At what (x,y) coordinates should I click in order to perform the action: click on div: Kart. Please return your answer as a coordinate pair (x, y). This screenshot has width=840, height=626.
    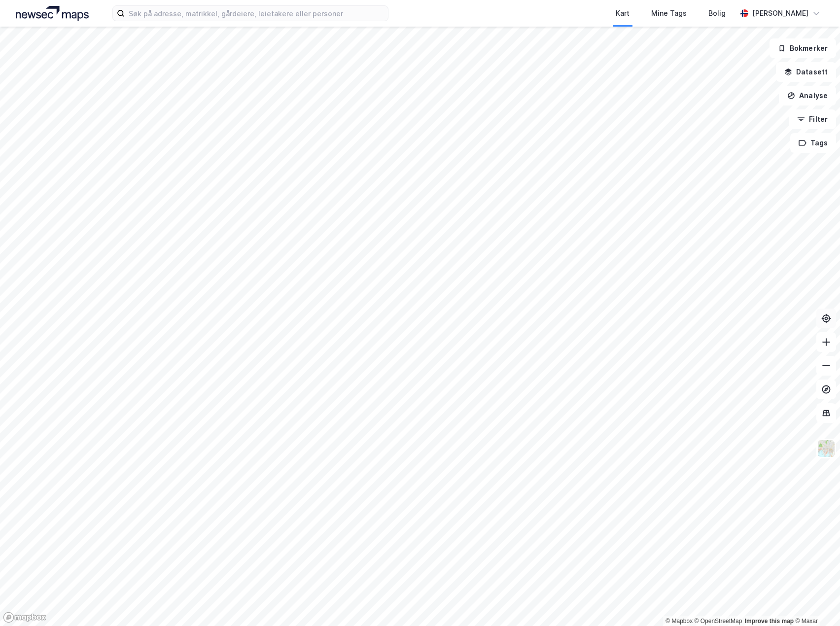
    Looking at the image, I should click on (623, 13).